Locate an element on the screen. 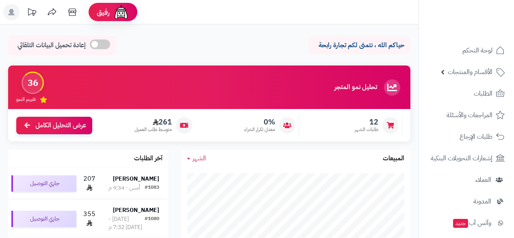 This screenshot has width=514, height=238. a: عرض التحليل الكامل is located at coordinates (54, 125).